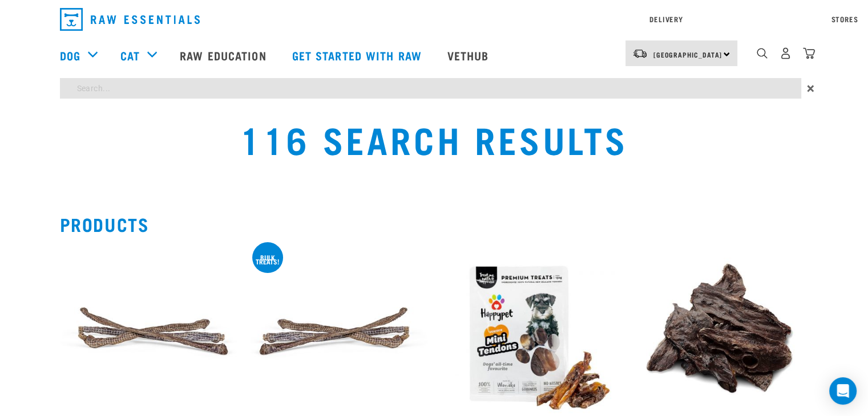 The width and height of the screenshot is (868, 416). Describe the element at coordinates (358, 56) in the screenshot. I see `a: Get started with Raw` at that location.